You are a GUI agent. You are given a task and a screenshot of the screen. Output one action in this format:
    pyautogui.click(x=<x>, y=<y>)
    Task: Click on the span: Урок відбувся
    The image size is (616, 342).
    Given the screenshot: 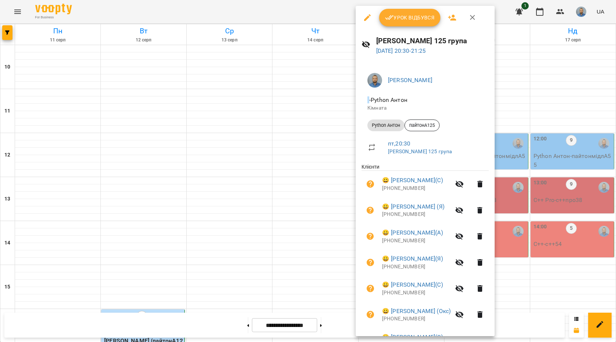 What is the action you would take?
    pyautogui.click(x=410, y=18)
    